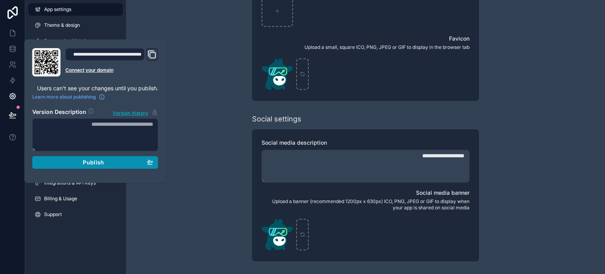  I want to click on span: Favicon, so click(459, 38).